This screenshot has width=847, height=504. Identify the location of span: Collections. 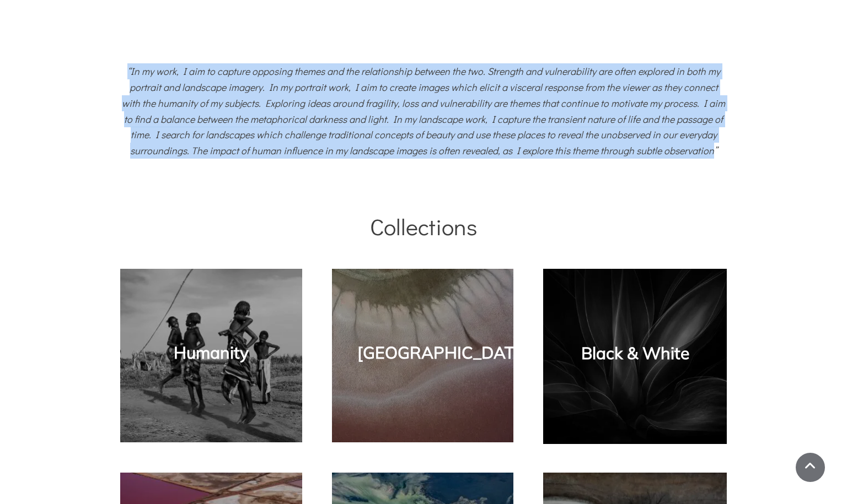
(423, 226).